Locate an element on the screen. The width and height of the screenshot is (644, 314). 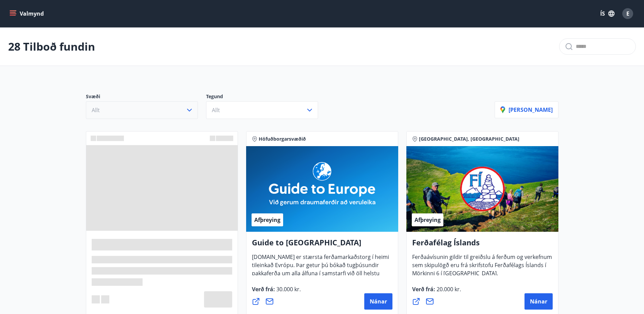
button: menu is located at coordinates (27, 14).